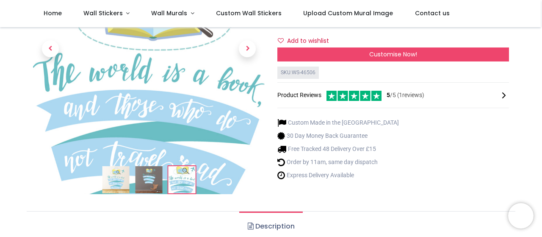 This screenshot has height=237, width=542. What do you see at coordinates (348, 13) in the screenshot?
I see `span: Upload Custom Mural Image` at bounding box center [348, 13].